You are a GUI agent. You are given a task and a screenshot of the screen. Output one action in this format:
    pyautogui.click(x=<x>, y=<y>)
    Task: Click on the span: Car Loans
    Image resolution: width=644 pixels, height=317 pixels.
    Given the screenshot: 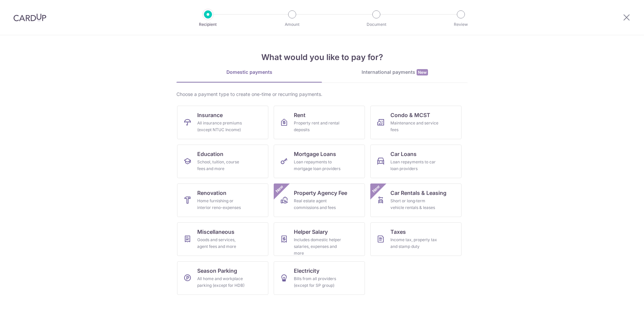 What is the action you would take?
    pyautogui.click(x=404, y=154)
    